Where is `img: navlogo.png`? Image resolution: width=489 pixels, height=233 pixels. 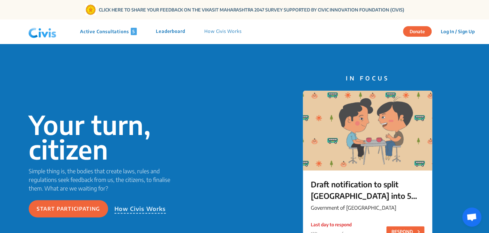
img: navlogo.png is located at coordinates (42, 32).